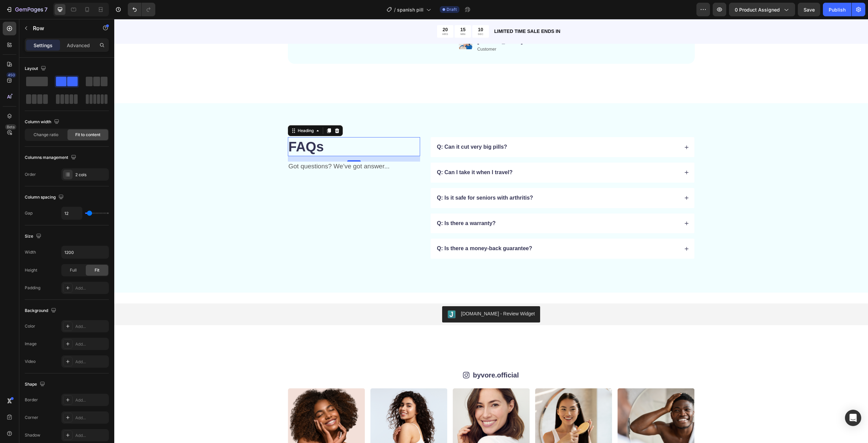 Image resolution: width=868 pixels, height=443 pixels. What do you see at coordinates (91, 175) in the screenshot?
I see `div: 2 cols` at bounding box center [91, 175].